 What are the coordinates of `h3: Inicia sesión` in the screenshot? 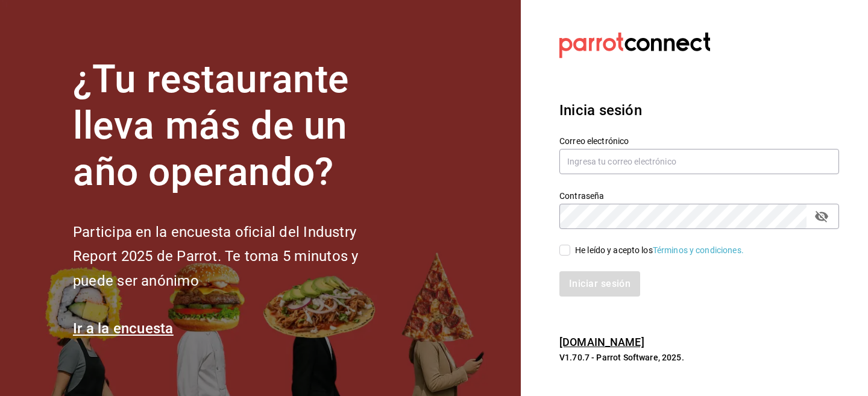 It's located at (699, 111).